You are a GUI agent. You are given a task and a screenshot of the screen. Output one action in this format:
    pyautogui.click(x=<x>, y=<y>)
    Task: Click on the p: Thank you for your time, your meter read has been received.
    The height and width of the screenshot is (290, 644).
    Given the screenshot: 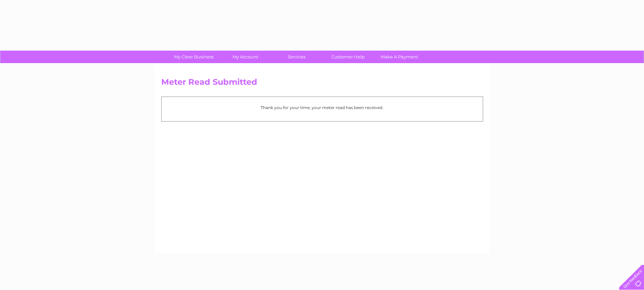 What is the action you would take?
    pyautogui.click(x=322, y=107)
    